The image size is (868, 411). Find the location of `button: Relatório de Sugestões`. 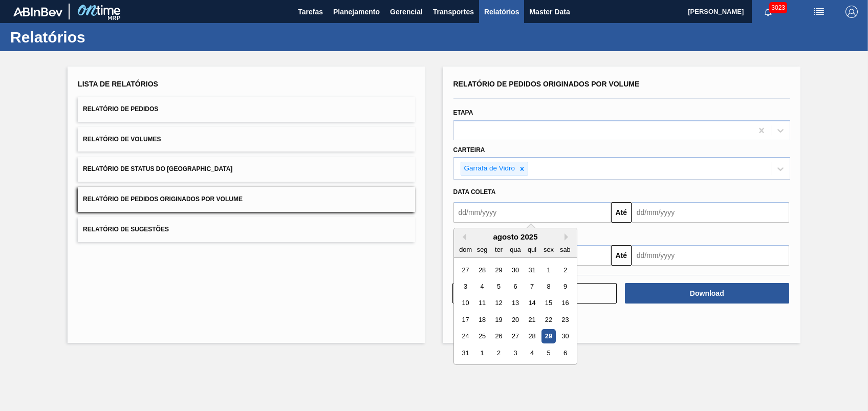

button: Relatório de Sugestões is located at coordinates (247, 229).